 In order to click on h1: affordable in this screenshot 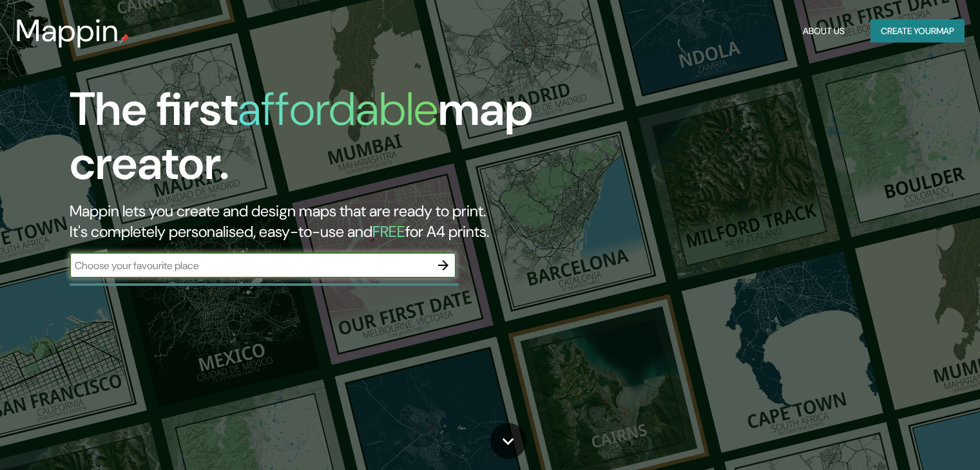, I will do `click(338, 109)`.